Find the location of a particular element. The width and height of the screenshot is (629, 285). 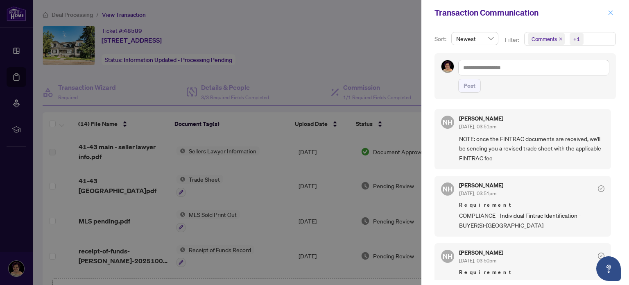

div: +1 is located at coordinates (577, 39).